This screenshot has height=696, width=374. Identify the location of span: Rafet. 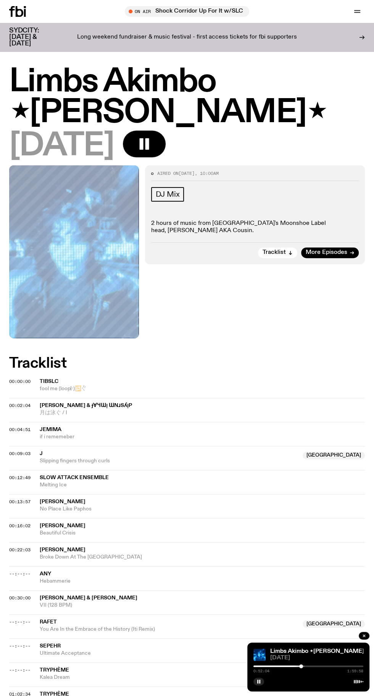
(48, 622).